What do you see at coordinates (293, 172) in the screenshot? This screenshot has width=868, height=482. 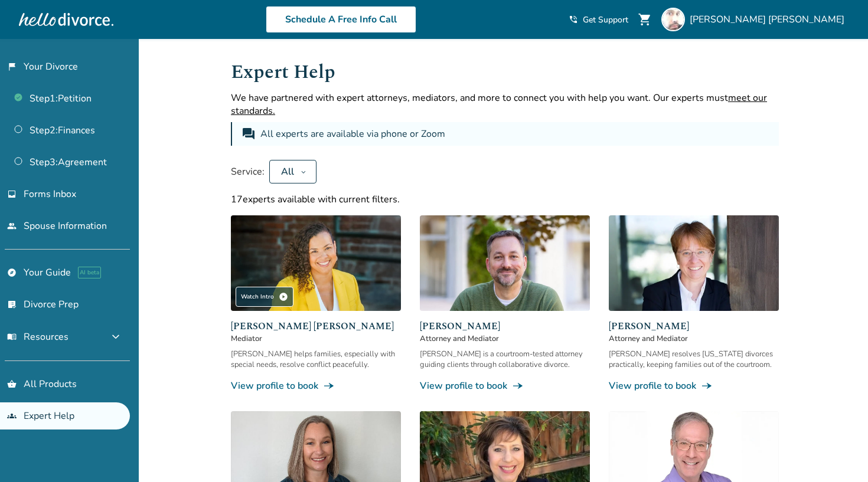 I see `button: All` at bounding box center [293, 172].